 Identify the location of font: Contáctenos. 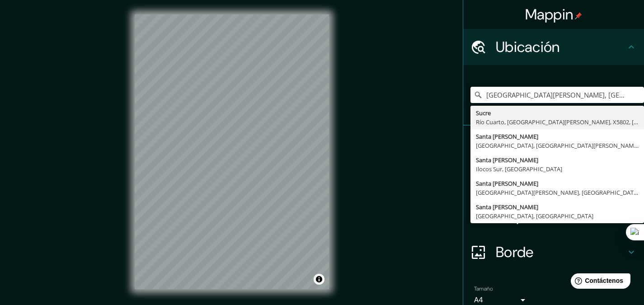
(40, 11).